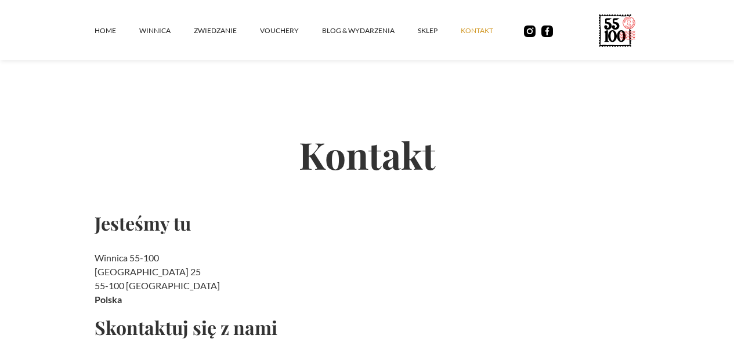 Image resolution: width=734 pixels, height=339 pixels. Describe the element at coordinates (209, 223) in the screenshot. I see `h2: Jesteśmy tu` at that location.